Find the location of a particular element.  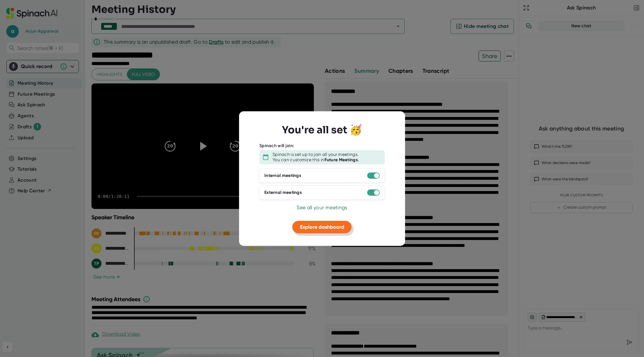

span: Explore dashboard is located at coordinates (322, 227).